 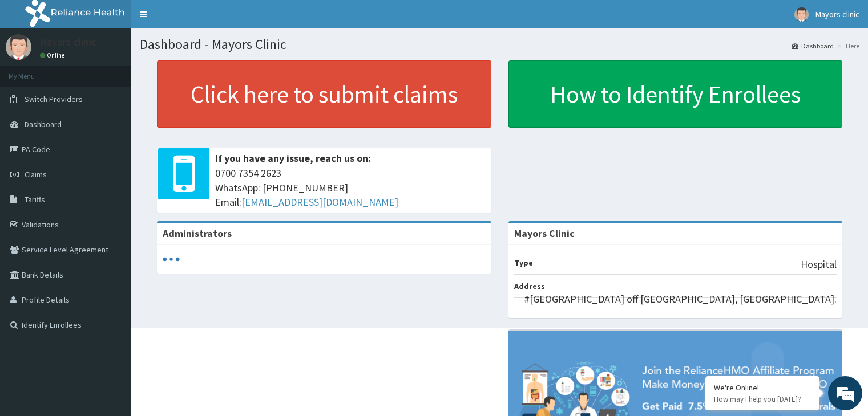 I want to click on strong: Mayors Clinic, so click(x=544, y=233).